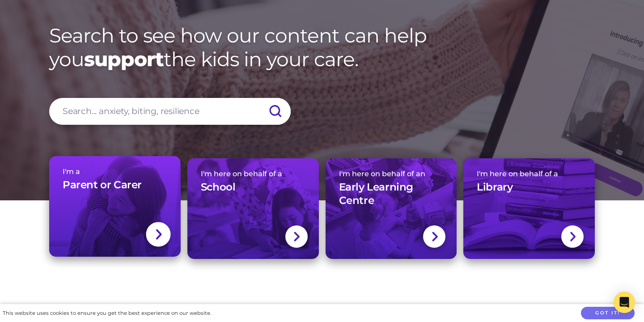 The width and height of the screenshot is (644, 322). What do you see at coordinates (529, 208) in the screenshot?
I see `a: I'm here on behalf of aLibrary` at bounding box center [529, 208].